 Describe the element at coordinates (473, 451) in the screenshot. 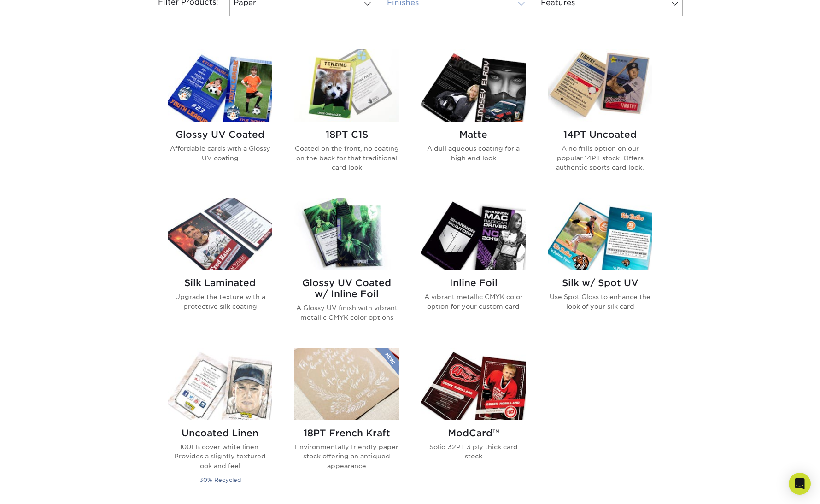

I see `p: Solid 32PT 3 ply thick card stock` at that location.